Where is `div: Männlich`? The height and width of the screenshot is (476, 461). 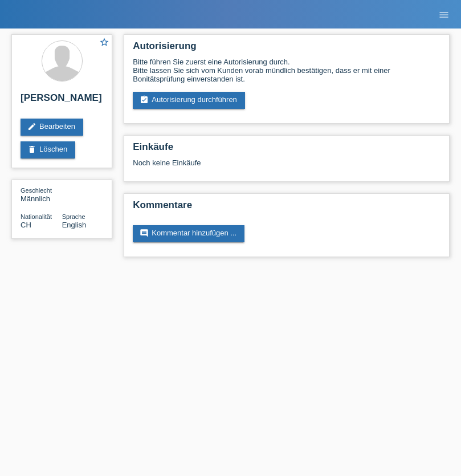
div: Männlich is located at coordinates (41, 194).